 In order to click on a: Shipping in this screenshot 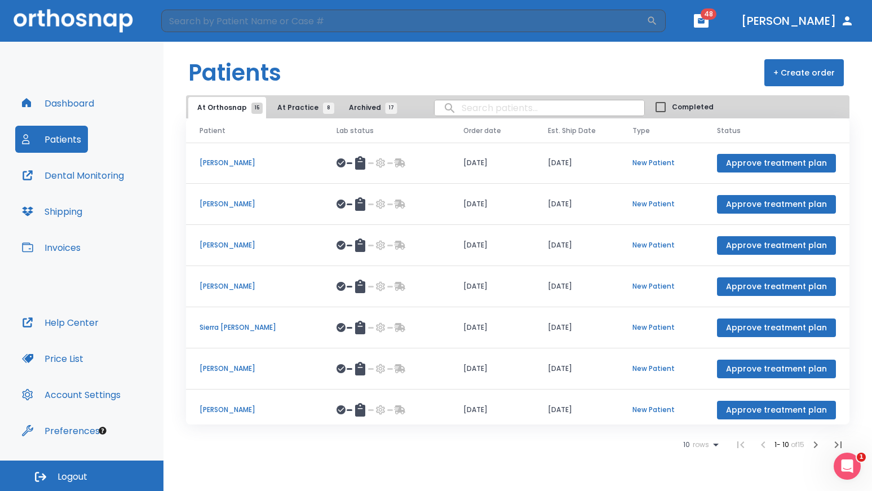, I will do `click(52, 211)`.